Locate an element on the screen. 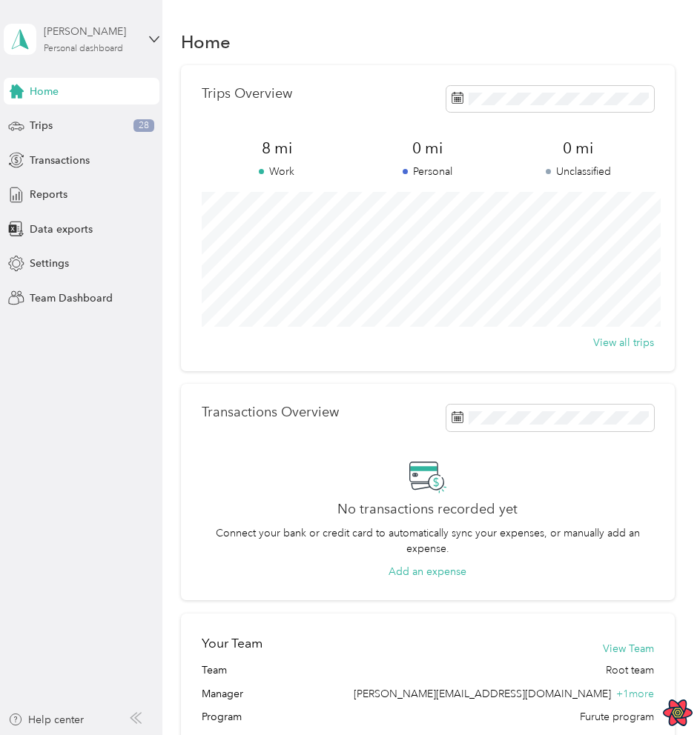 This screenshot has width=700, height=735. span: Root team is located at coordinates (629, 670).